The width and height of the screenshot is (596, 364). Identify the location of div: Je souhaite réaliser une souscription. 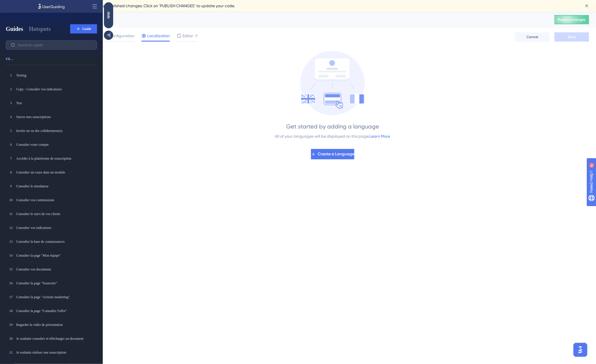
(56, 353).